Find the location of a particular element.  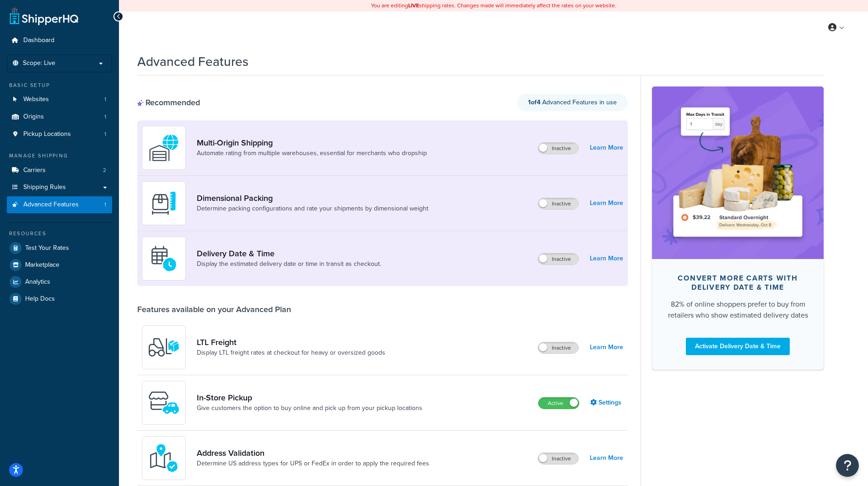

span: Origins is located at coordinates (33, 117).